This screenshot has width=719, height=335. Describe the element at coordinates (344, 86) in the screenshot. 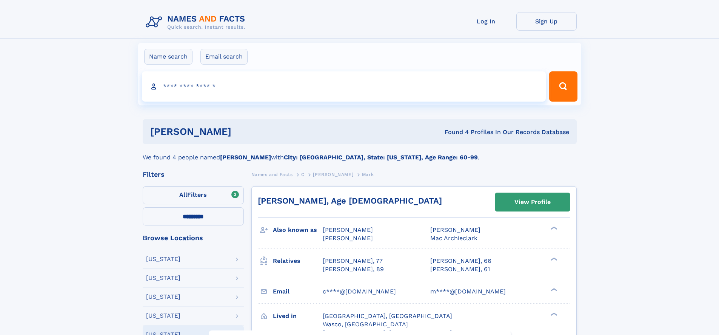

I see `input: search input` at that location.